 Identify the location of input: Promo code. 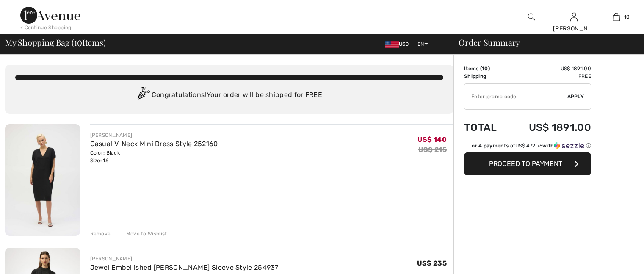
(515, 96).